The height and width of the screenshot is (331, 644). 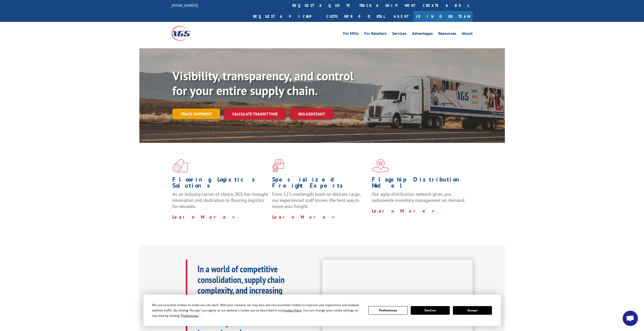 I want to click on a: Calculate transit time, so click(x=255, y=114).